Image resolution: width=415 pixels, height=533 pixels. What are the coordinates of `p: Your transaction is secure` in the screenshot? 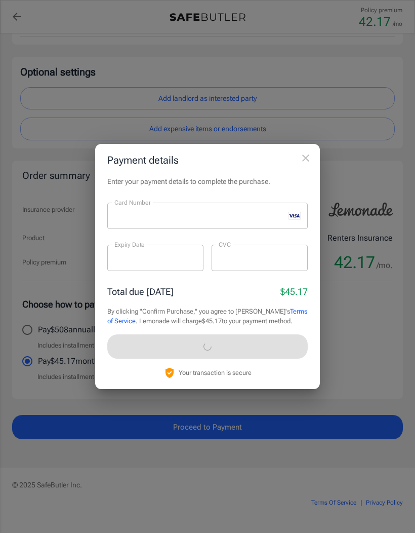 It's located at (215, 372).